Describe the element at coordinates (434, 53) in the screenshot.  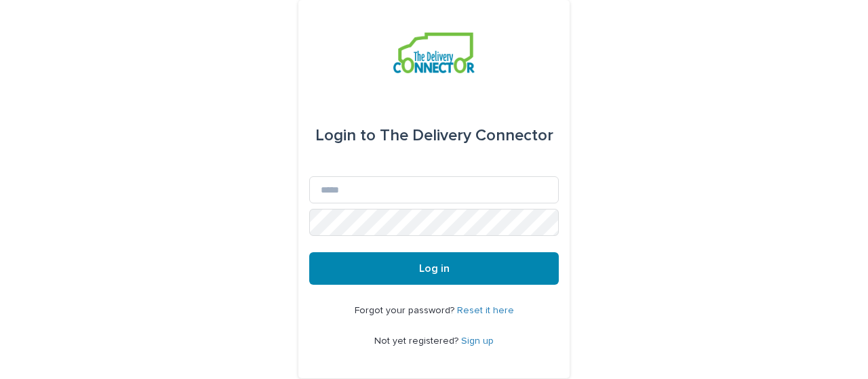
I see `img: aCWQmA6OSGG0Kwt8cj3c` at that location.